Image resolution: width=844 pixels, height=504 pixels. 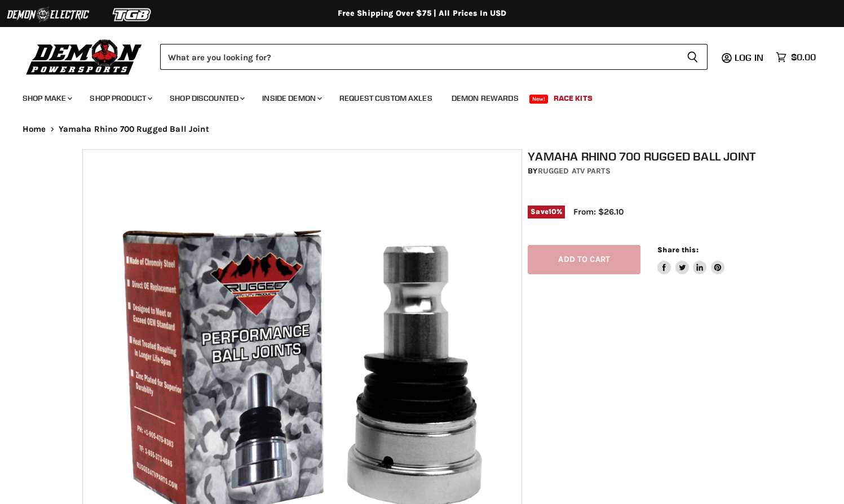 What do you see at coordinates (419, 57) in the screenshot?
I see `input: Search` at bounding box center [419, 57].